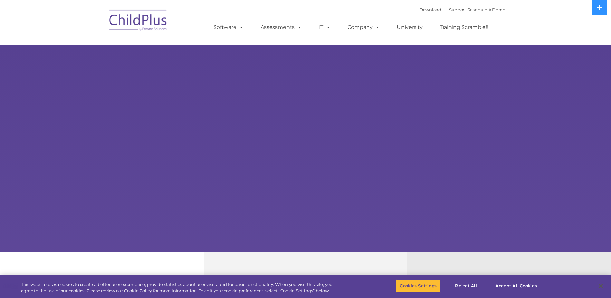 Image resolution: width=611 pixels, height=298 pixels. Describe the element at coordinates (430, 10) in the screenshot. I see `a: Download` at that location.